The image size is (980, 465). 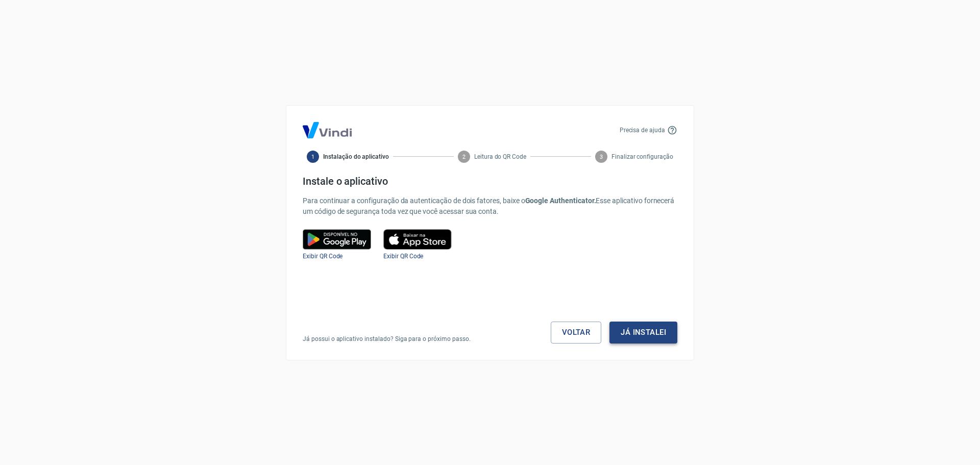 What do you see at coordinates (642, 157) in the screenshot?
I see `span: Finalizar configuração` at bounding box center [642, 157].